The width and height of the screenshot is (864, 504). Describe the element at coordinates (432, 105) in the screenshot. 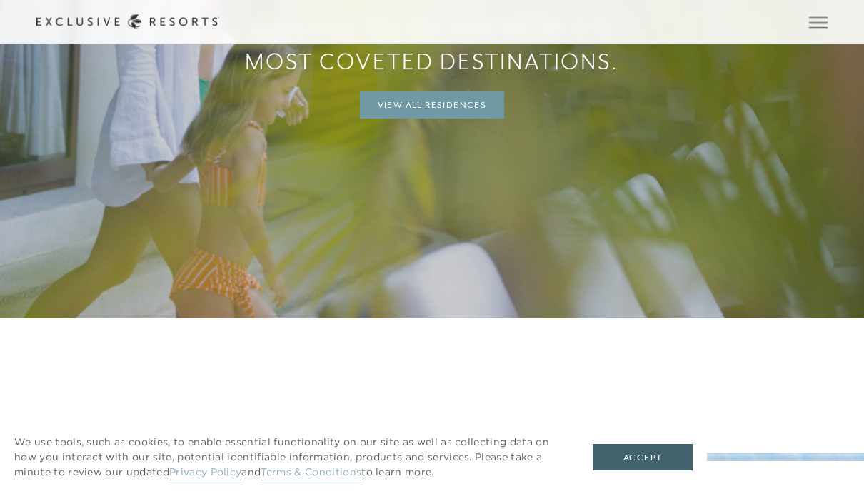

I see `a: View All Residences` at that location.